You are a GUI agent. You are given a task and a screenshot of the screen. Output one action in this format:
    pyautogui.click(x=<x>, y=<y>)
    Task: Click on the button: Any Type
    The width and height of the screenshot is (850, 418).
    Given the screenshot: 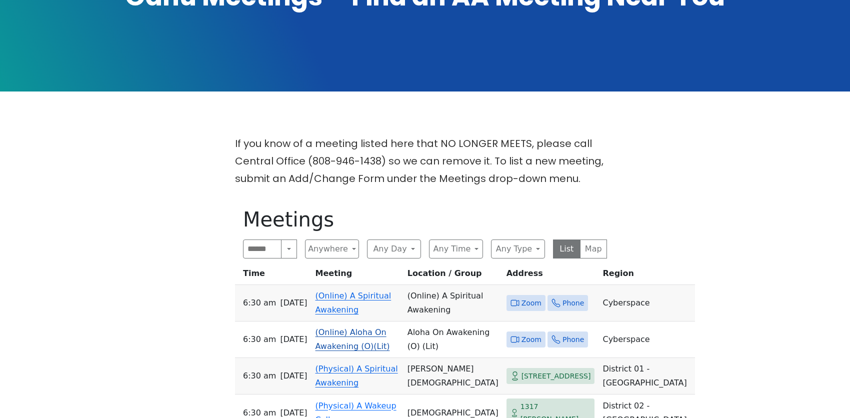 What is the action you would take?
    pyautogui.click(x=518, y=249)
    